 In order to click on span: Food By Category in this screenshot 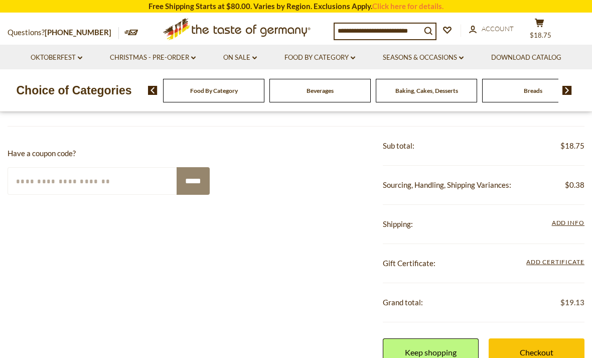, I will do `click(214, 90)`.